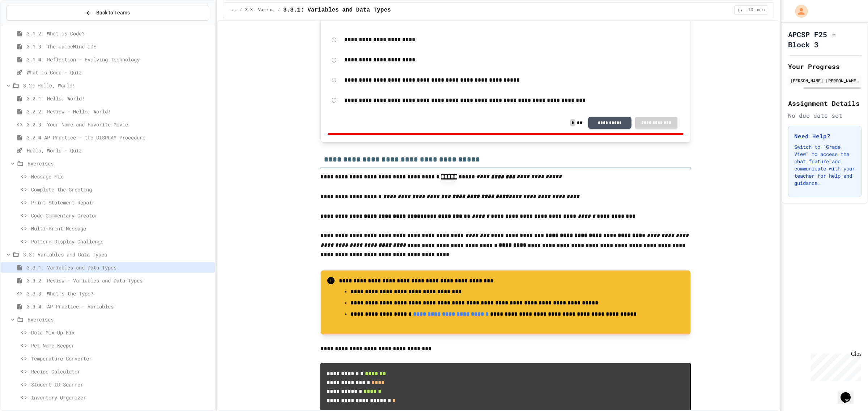 This screenshot has height=411, width=868. I want to click on h3: Need Help?, so click(825, 136).